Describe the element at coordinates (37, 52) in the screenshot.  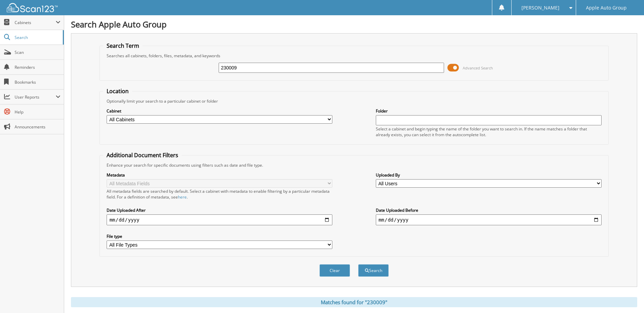
I see `span: Scan` at that location.